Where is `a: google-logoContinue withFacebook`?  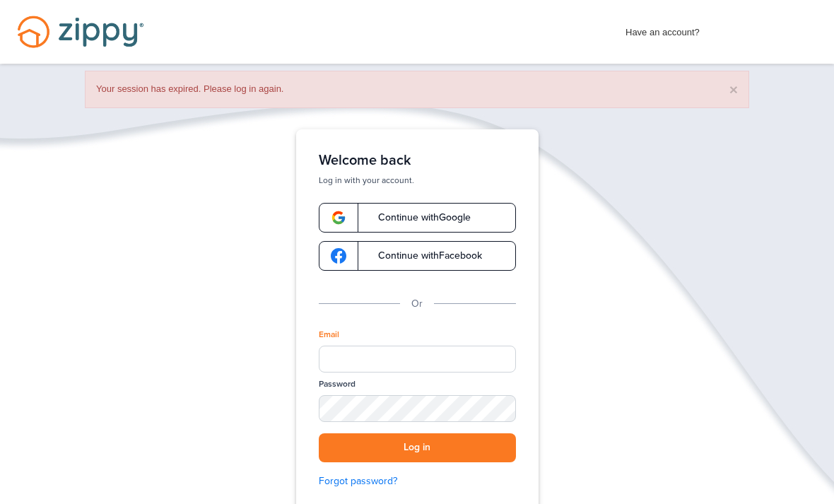
a: google-logoContinue withFacebook is located at coordinates (417, 256).